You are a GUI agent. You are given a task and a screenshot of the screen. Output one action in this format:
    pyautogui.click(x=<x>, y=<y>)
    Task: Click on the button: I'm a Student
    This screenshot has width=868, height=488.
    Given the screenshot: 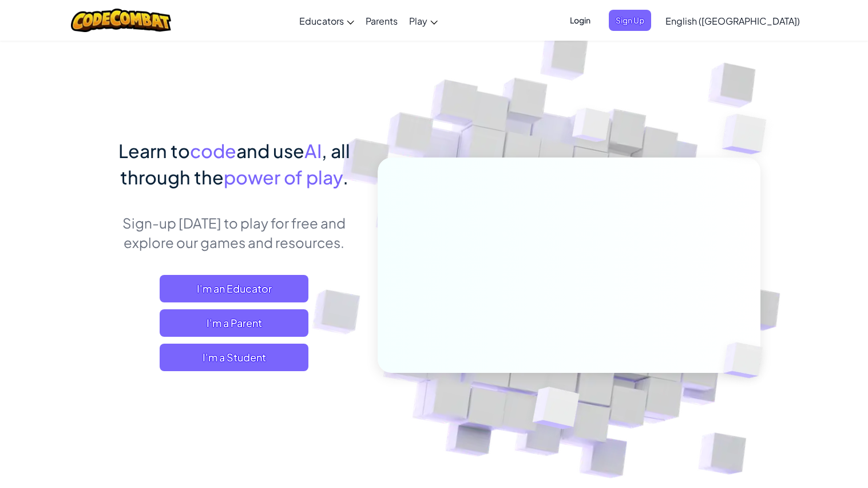 What is the action you would take?
    pyautogui.click(x=234, y=358)
    